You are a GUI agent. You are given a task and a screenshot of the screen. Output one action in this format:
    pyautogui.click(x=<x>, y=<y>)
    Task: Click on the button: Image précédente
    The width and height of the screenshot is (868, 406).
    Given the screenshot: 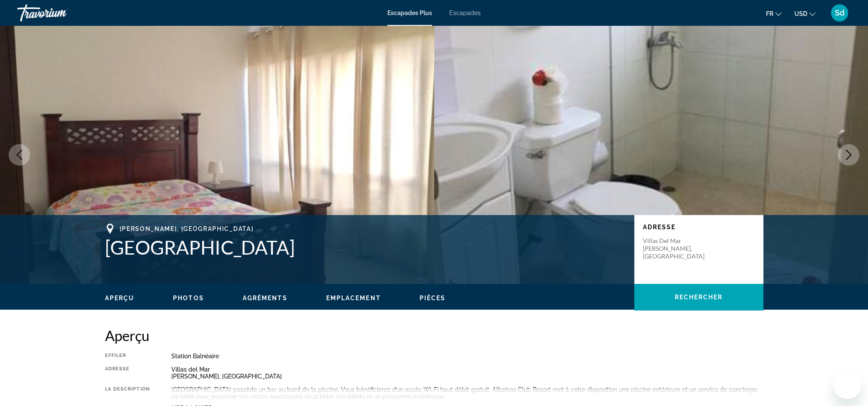 What is the action you would take?
    pyautogui.click(x=19, y=155)
    